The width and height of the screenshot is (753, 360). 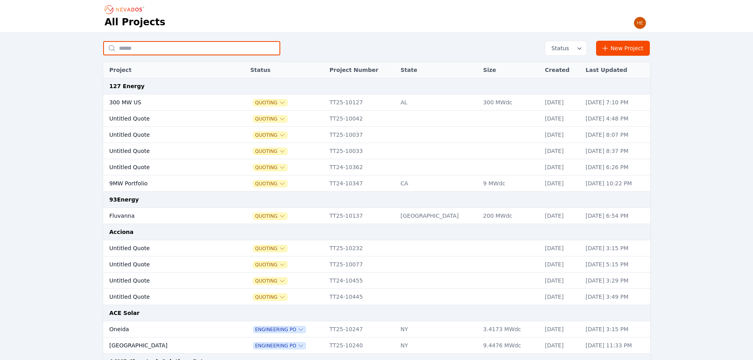 What do you see at coordinates (640, 23) in the screenshot?
I see `img: Henar Luque` at bounding box center [640, 23].